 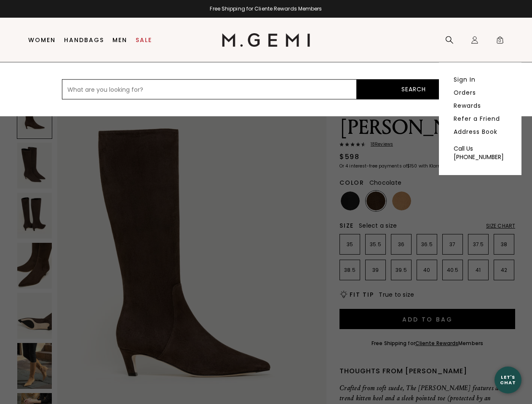 I want to click on div: Let's Chat, so click(x=508, y=380).